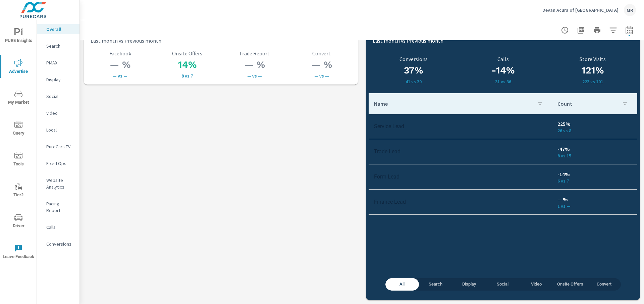 This screenshot has height=304, width=644. What do you see at coordinates (503, 81) in the screenshot?
I see `p: 31 vs 36` at bounding box center [503, 81].